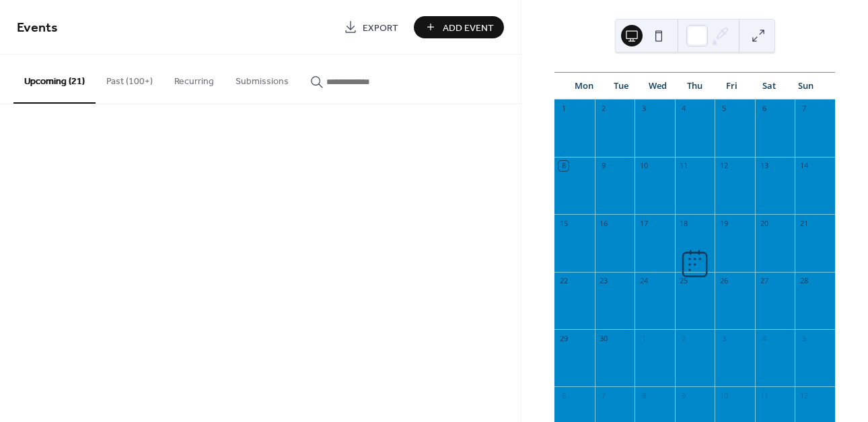  Describe the element at coordinates (806, 86) in the screenshot. I see `div: Sun` at that location.